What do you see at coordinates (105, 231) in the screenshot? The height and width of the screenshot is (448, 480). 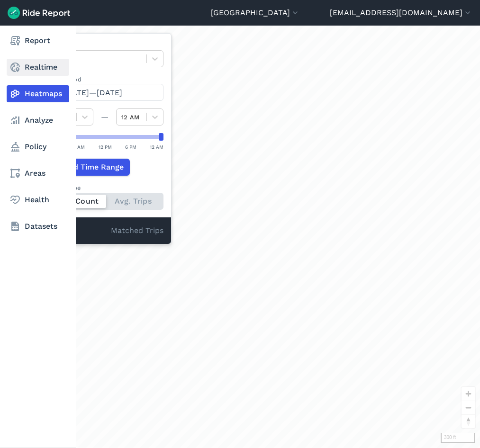 I see `div: Matched Trips` at bounding box center [105, 231].